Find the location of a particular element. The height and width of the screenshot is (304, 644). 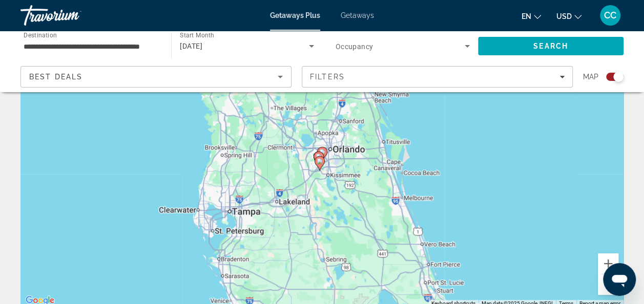

span: Destination is located at coordinates (40, 35).